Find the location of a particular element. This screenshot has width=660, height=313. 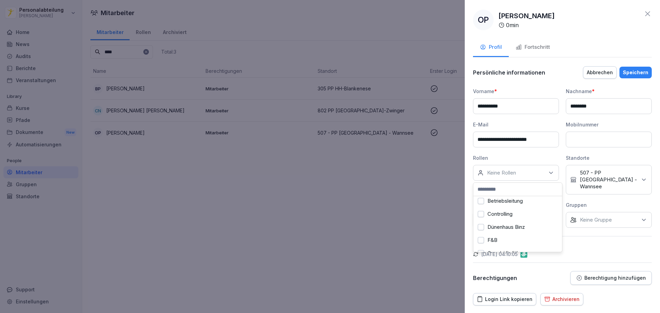

div: Rollen is located at coordinates (516, 158).